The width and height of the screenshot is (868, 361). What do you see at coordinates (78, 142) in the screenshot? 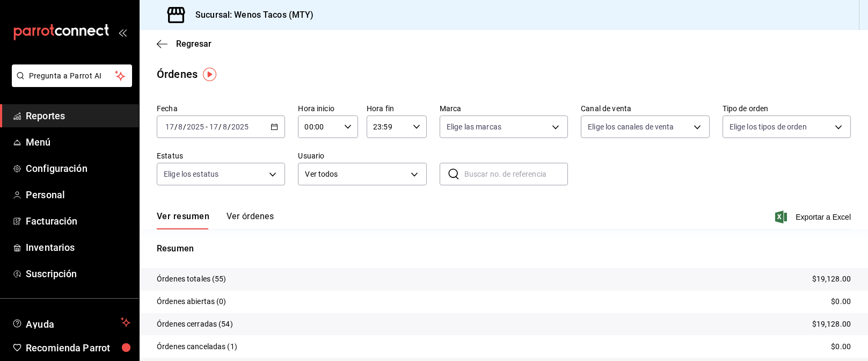
I see `span: Menú` at bounding box center [78, 142].